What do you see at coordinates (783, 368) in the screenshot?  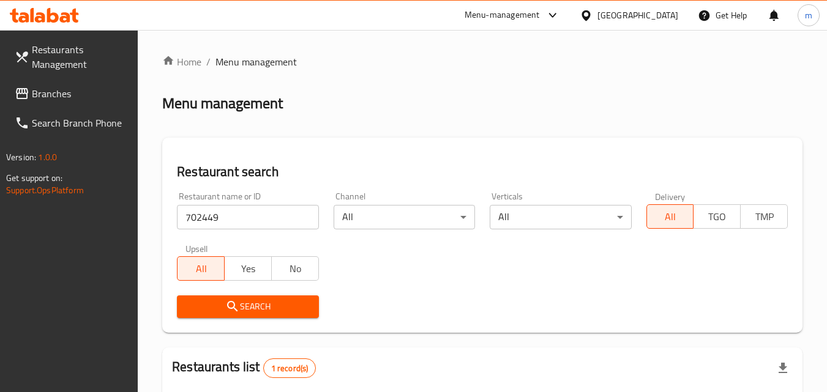 I see `div: Export file` at bounding box center [783, 368].